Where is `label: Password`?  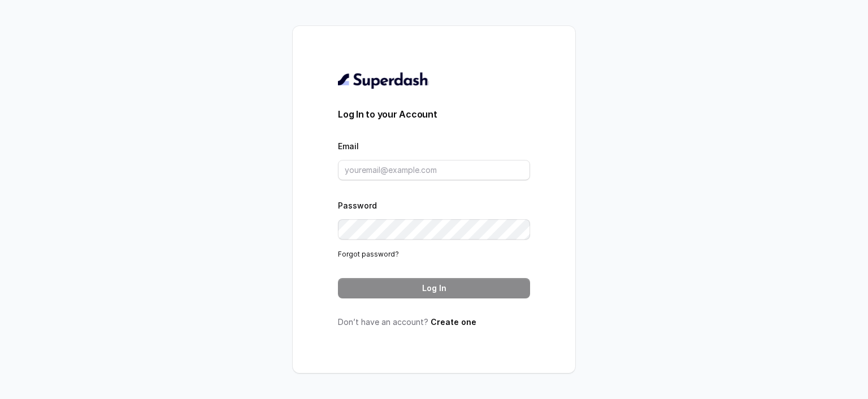 label: Password is located at coordinates (357, 205).